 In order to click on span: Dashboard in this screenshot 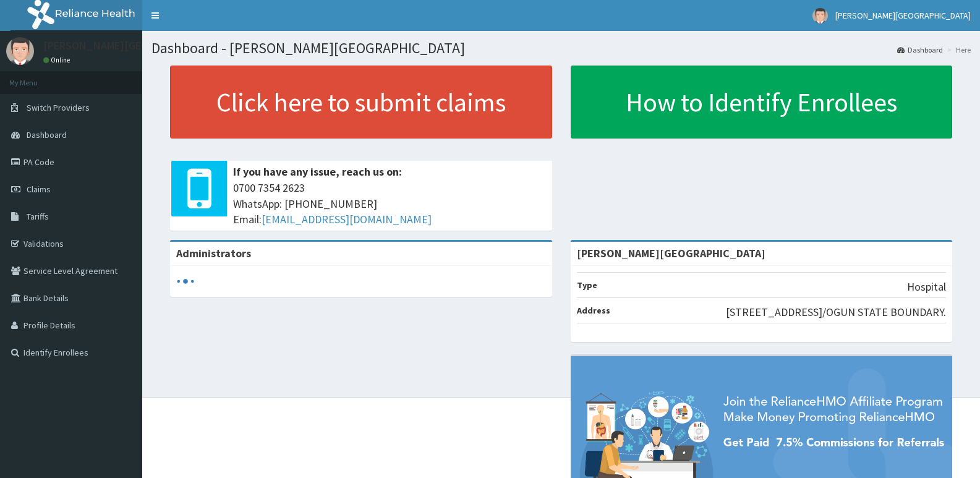, I will do `click(46, 135)`.